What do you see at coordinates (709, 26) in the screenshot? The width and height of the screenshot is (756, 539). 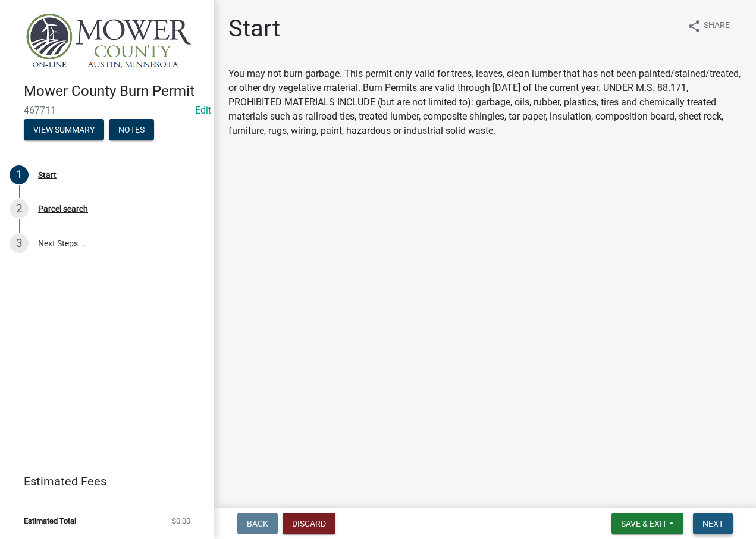 I see `button: shareShare` at bounding box center [709, 26].